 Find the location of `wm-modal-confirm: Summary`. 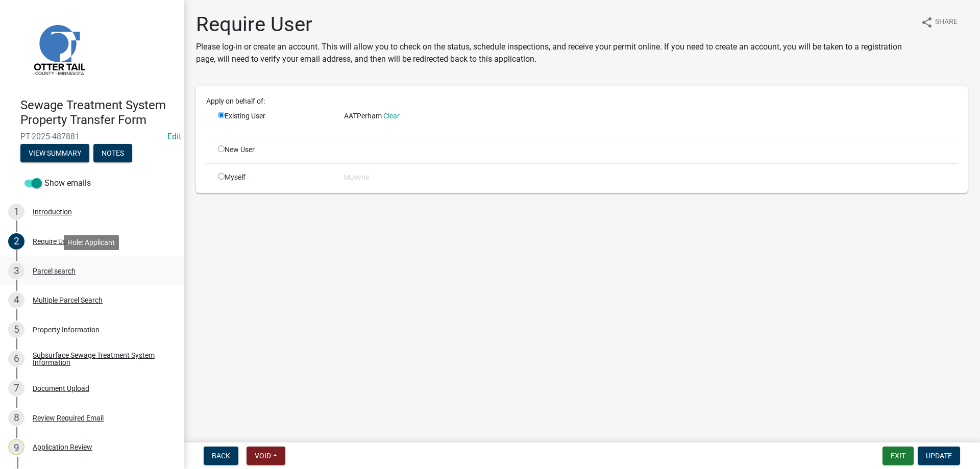

wm-modal-confirm: Summary is located at coordinates (54, 154).